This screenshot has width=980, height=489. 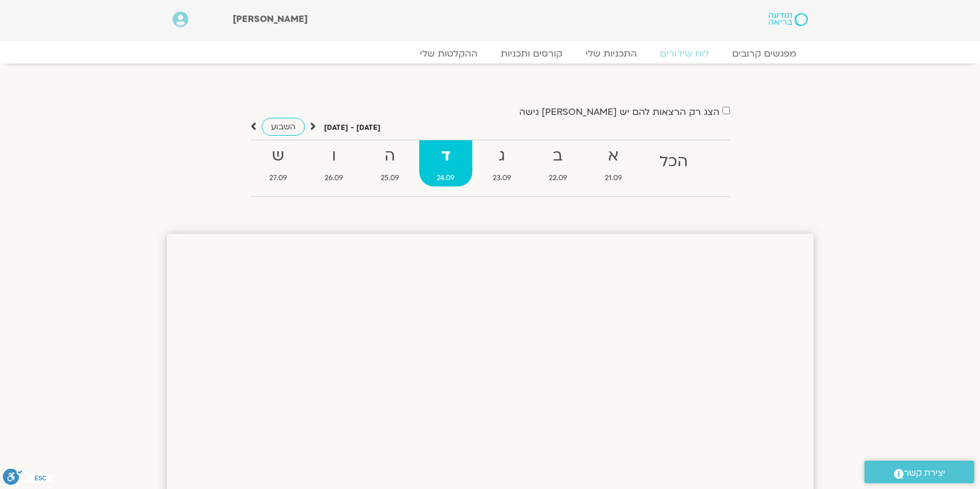 What do you see at coordinates (278, 164) in the screenshot?
I see `a: ש27.09` at bounding box center [278, 164].